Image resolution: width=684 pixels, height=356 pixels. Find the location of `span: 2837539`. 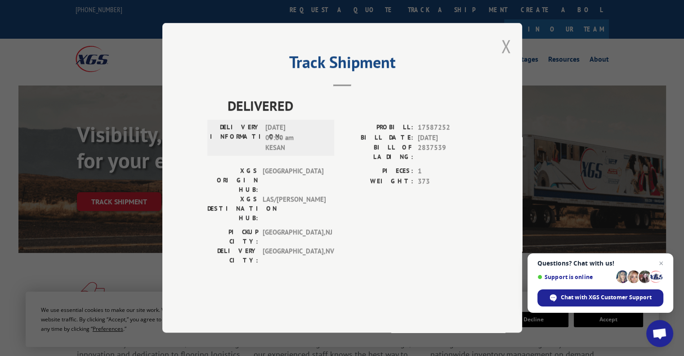

span: 2837539 is located at coordinates (447, 152).